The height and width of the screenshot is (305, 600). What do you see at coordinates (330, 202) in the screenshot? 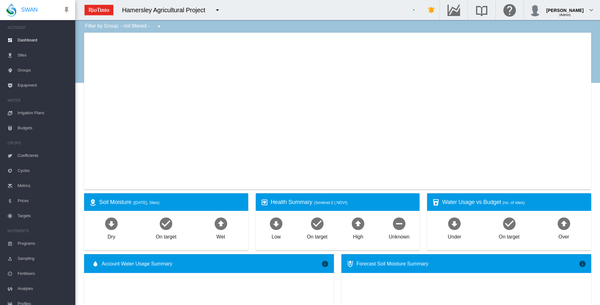
I see `span: (Sentinel-2 | NDVI)` at bounding box center [330, 202].